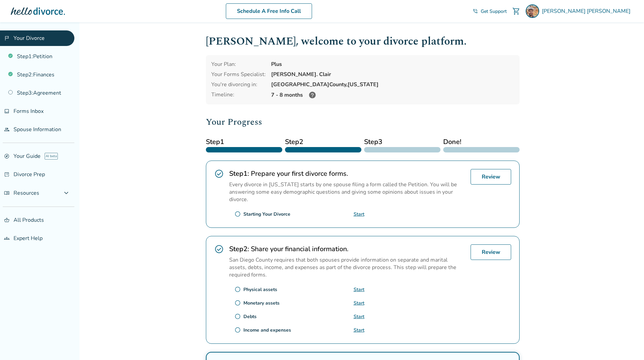 This screenshot has width=644, height=360. Describe the element at coordinates (490, 11) in the screenshot. I see `a: phone_in_talkGet Support` at that location.